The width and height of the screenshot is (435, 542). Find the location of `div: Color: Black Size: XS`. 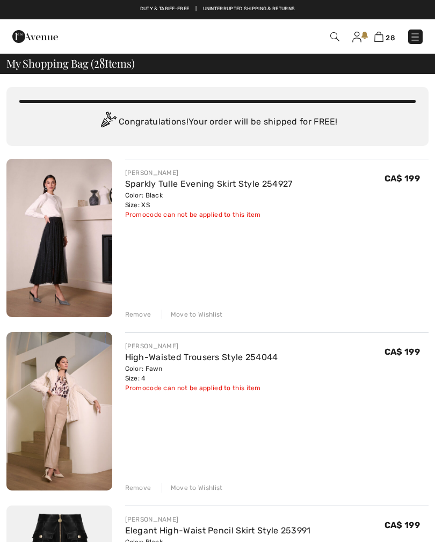

div: Color: Black Size: XS is located at coordinates (209, 200).